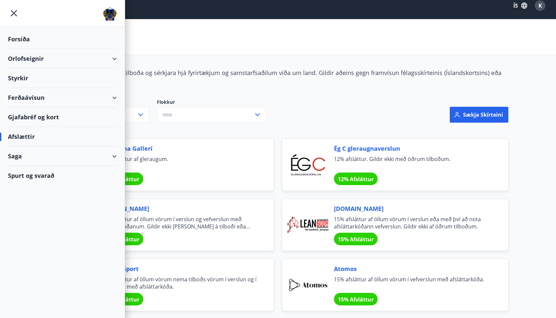 The width and height of the screenshot is (556, 318). What do you see at coordinates (179, 269) in the screenshot?
I see `span: Fitness Sport` at bounding box center [179, 269].